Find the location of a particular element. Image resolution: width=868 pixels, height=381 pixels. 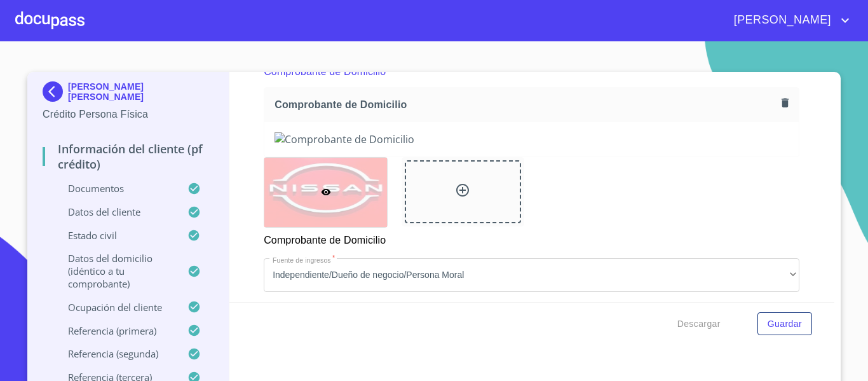

p: Referencia (segunda) is located at coordinates (115, 354).